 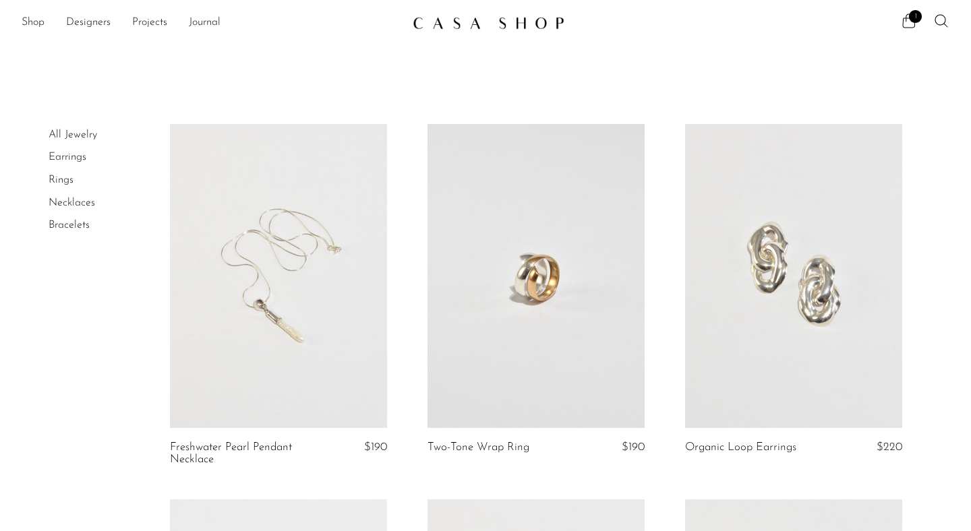 I want to click on a: All Jewelry, so click(x=73, y=135).